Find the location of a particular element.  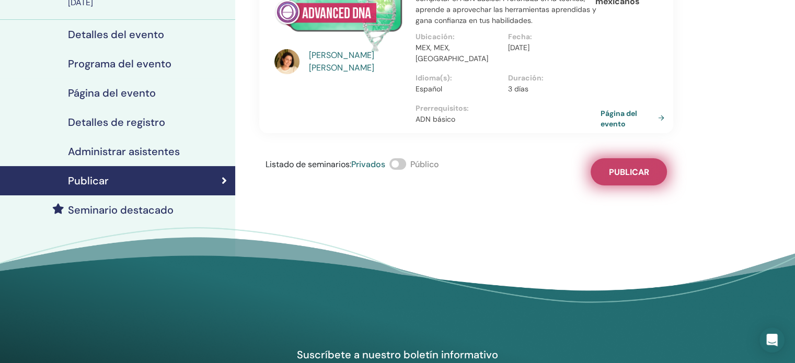

font: ADN básico is located at coordinates (436, 119).